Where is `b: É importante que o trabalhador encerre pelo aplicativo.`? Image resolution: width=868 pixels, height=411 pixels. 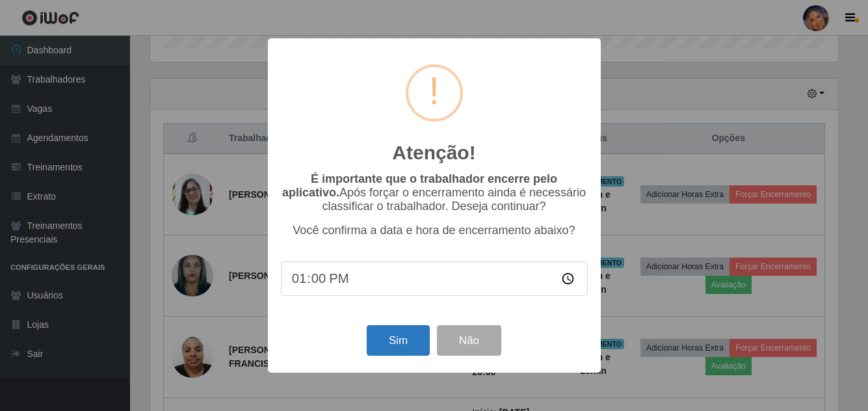 b: É importante que o trabalhador encerre pelo aplicativo. is located at coordinates (420, 186).